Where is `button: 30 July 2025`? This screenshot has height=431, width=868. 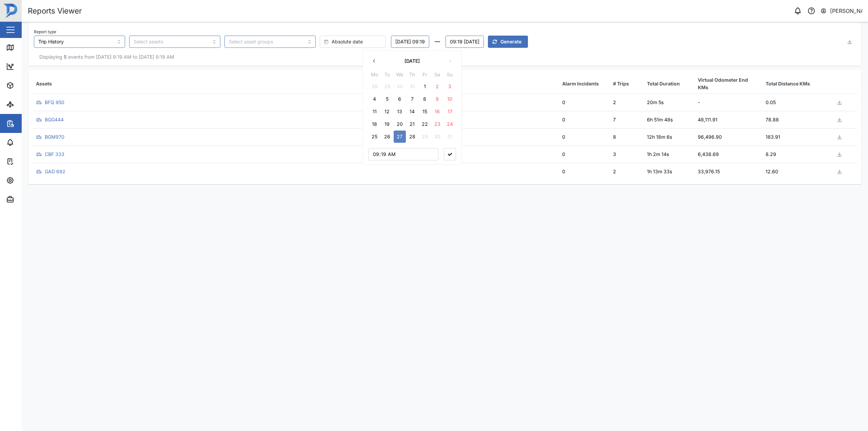
button: 30 July 2025 is located at coordinates (399, 87).